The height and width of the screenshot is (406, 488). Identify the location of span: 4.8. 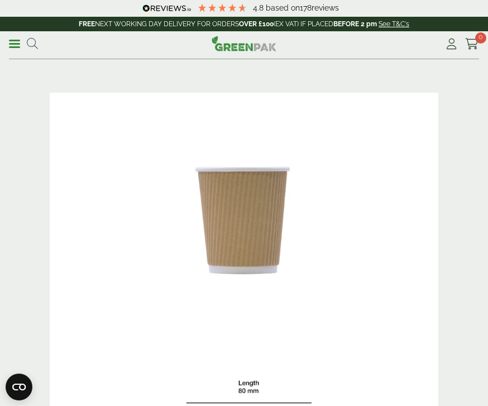
(259, 8).